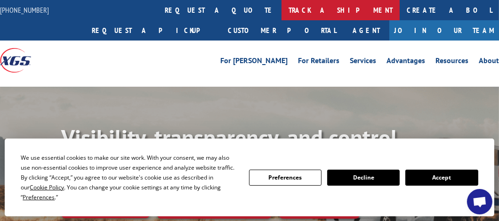  I want to click on a: Resources, so click(452, 62).